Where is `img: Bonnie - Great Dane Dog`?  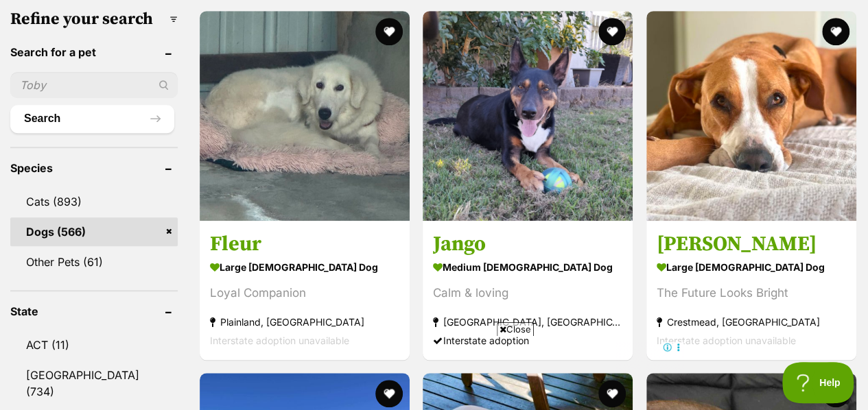
img: Bonnie - Great Dane Dog is located at coordinates (751, 116).